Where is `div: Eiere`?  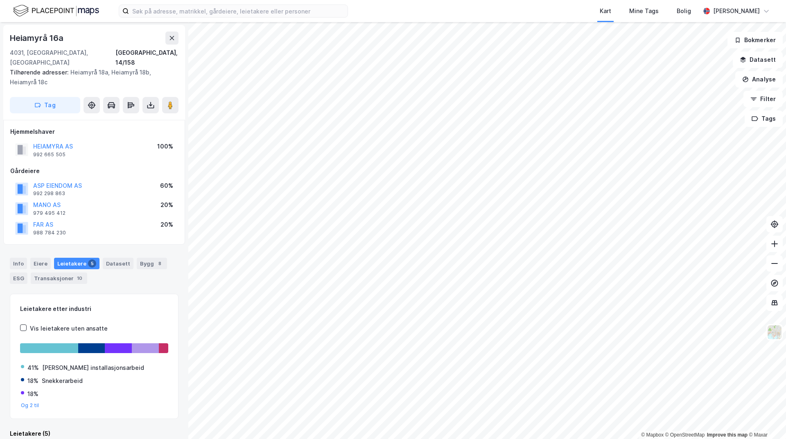
div: Eiere is located at coordinates (41, 264).